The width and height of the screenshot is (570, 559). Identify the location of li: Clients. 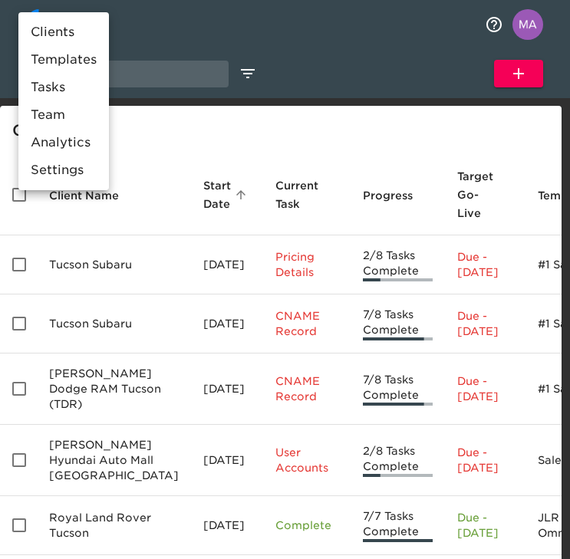
(64, 32).